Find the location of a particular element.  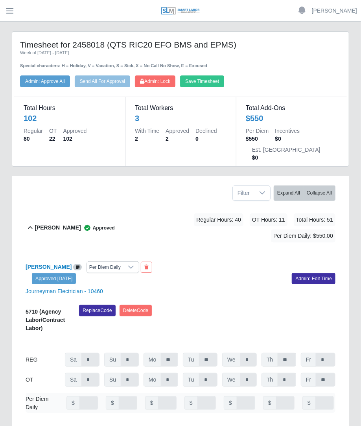

button: Collapse All is located at coordinates (319, 193).